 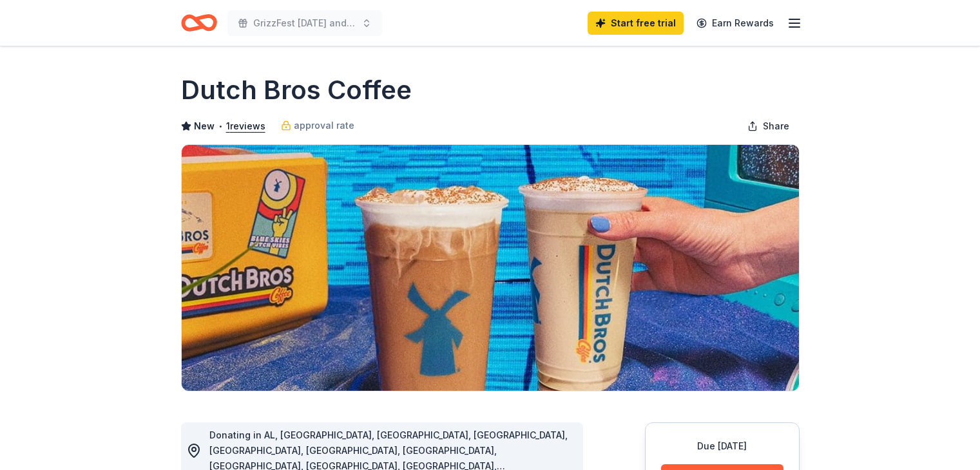 I want to click on span: New, so click(x=205, y=126).